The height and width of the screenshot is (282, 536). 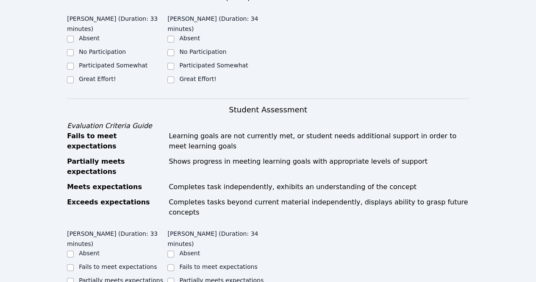 I want to click on div: Fails to meet expectations, so click(x=115, y=141).